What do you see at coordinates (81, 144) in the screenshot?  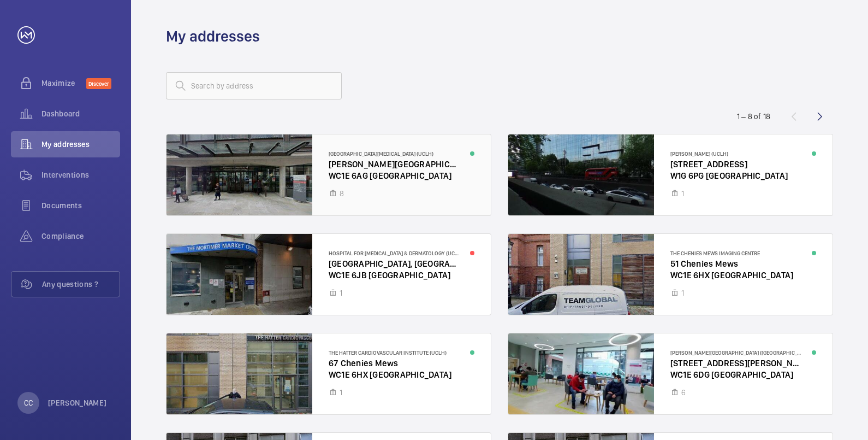 I see `span: My addresses` at bounding box center [81, 144].